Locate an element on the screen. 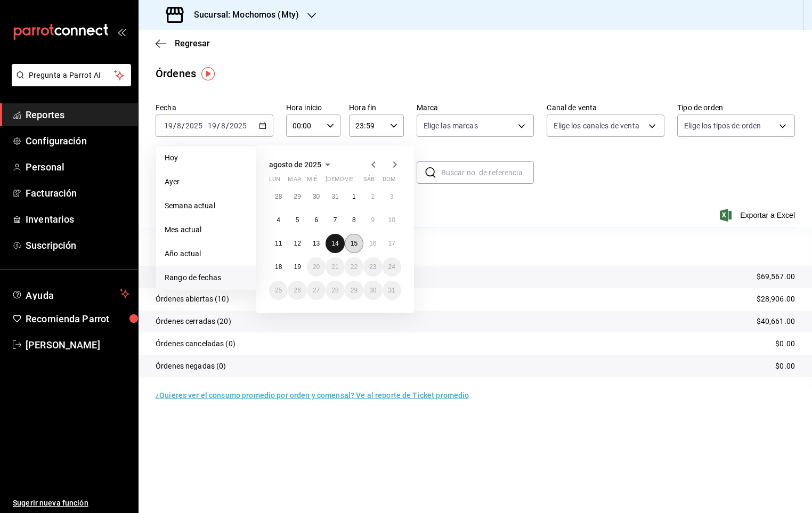 The image size is (812, 513). button: 15 de agosto de 2025 is located at coordinates (353, 243).